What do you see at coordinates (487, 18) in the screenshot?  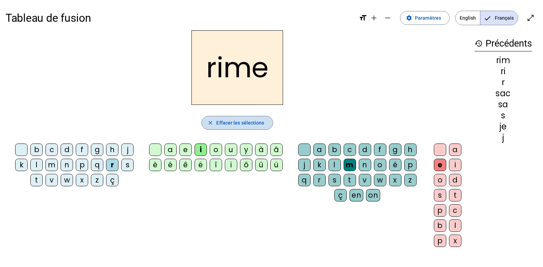 I see `mat-button-toggle-group: Language selection` at bounding box center [487, 18].